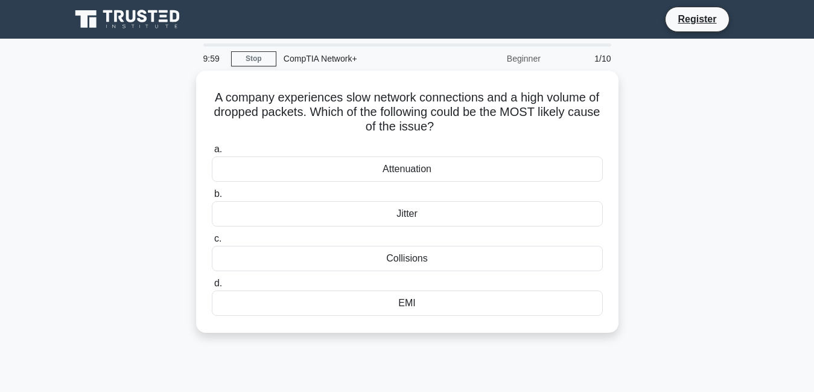 The width and height of the screenshot is (814, 392). I want to click on div: 9:59, so click(214, 59).